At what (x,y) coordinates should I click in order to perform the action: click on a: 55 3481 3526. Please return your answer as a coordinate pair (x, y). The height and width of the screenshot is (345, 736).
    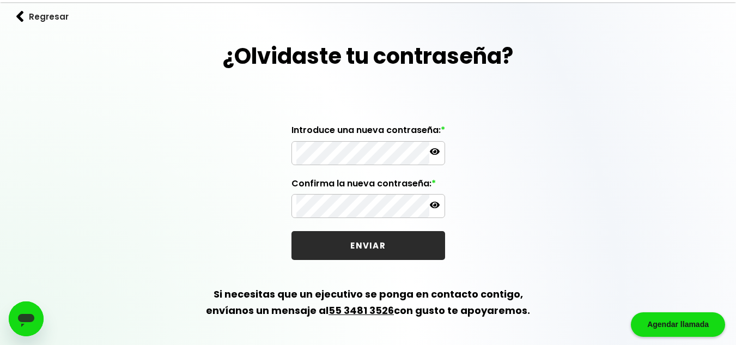
    Looking at the image, I should click on (361, 310).